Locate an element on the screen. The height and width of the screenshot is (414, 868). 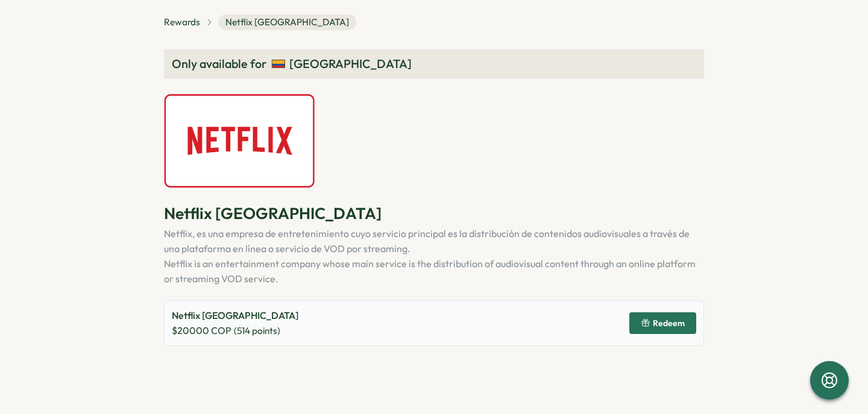
span: $ 20000 COP is located at coordinates (201, 330).